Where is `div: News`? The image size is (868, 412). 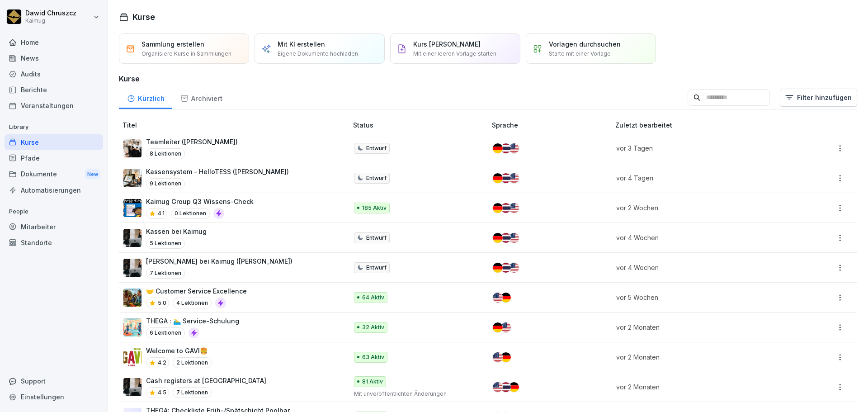
div: News is located at coordinates (54, 58).